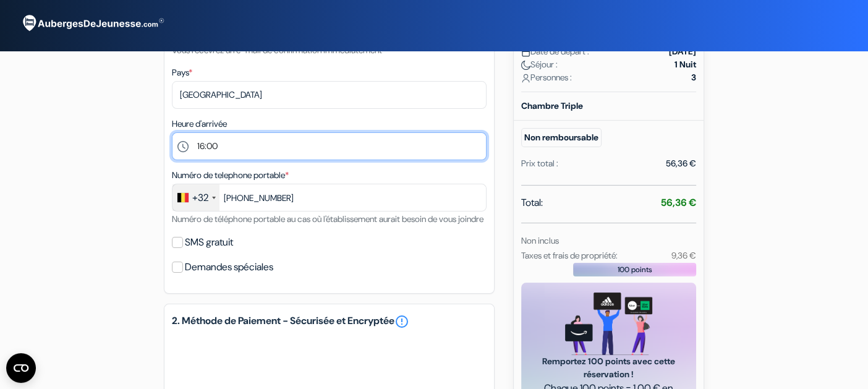  Describe the element at coordinates (678, 203) in the screenshot. I see `strong: 56,36 €` at that location.